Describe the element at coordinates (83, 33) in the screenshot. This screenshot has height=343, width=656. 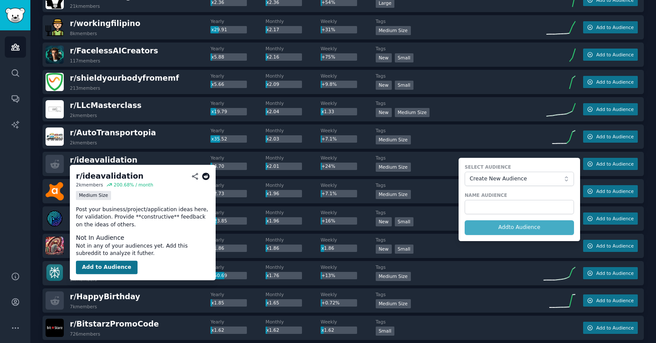
I see `div: 8k members` at that location.